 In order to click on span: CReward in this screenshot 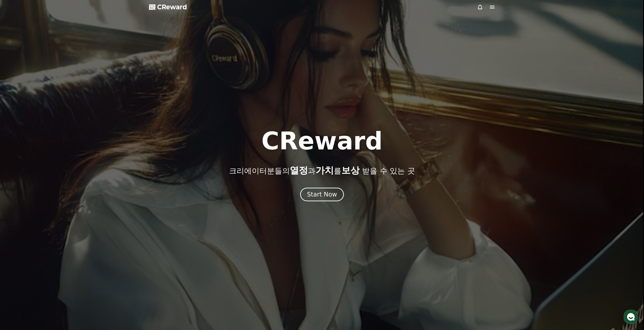, I will do `click(172, 7)`.